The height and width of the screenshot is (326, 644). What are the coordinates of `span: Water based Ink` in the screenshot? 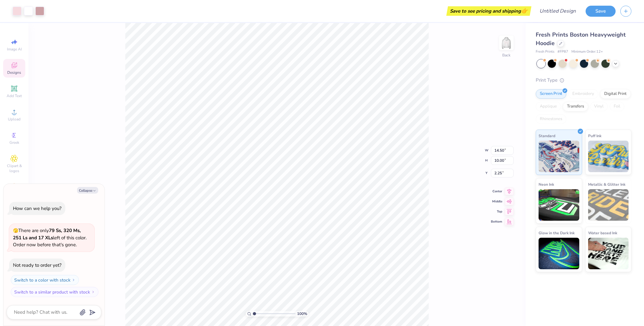 It's located at (603, 233).